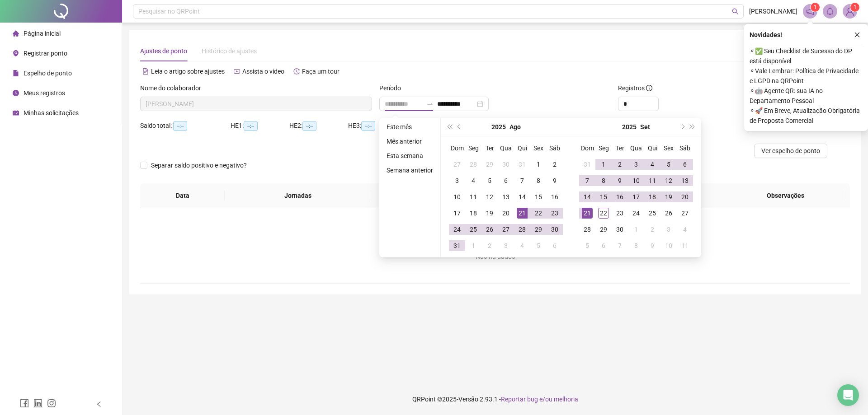 The image size is (868, 415). What do you see at coordinates (684, 181) in the screenshot?
I see `div: 13` at bounding box center [684, 181].